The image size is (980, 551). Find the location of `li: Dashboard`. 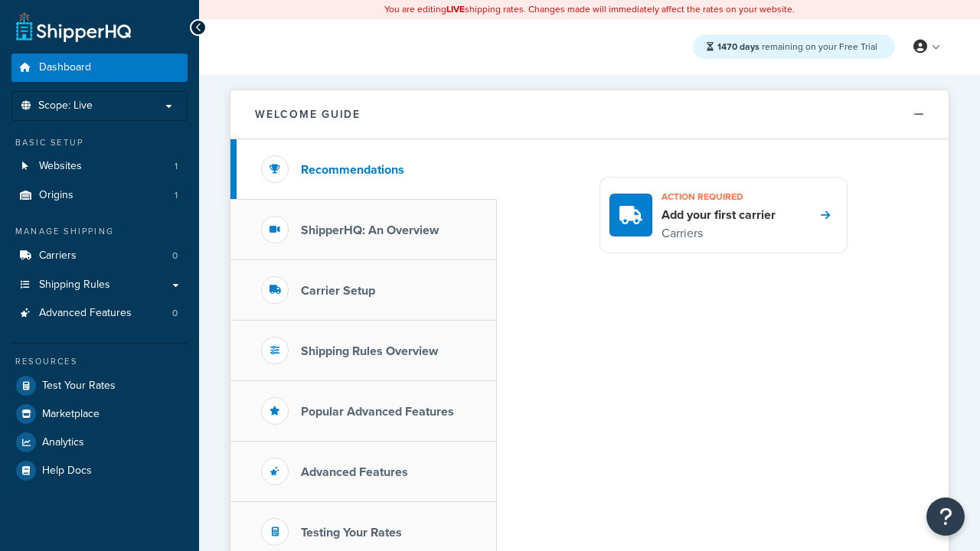

li: Dashboard is located at coordinates (99, 67).